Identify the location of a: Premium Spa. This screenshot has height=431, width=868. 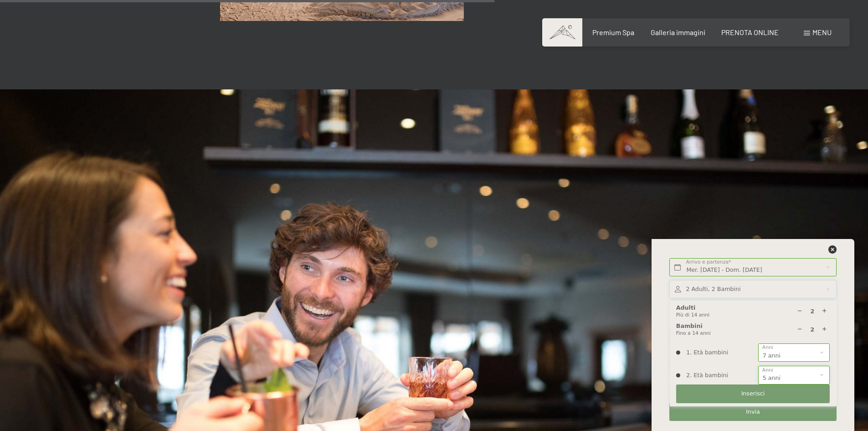
(613, 32).